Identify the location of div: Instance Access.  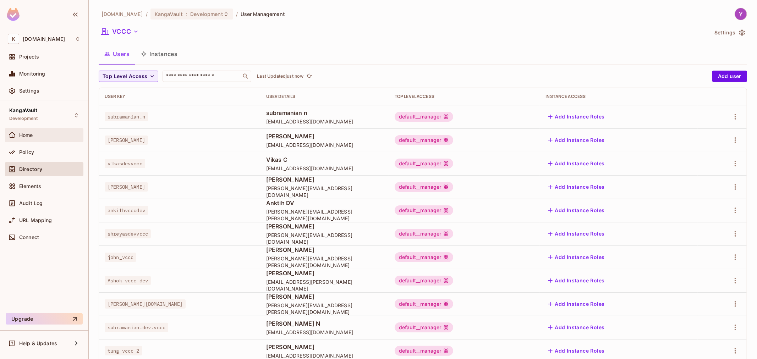
(618, 96).